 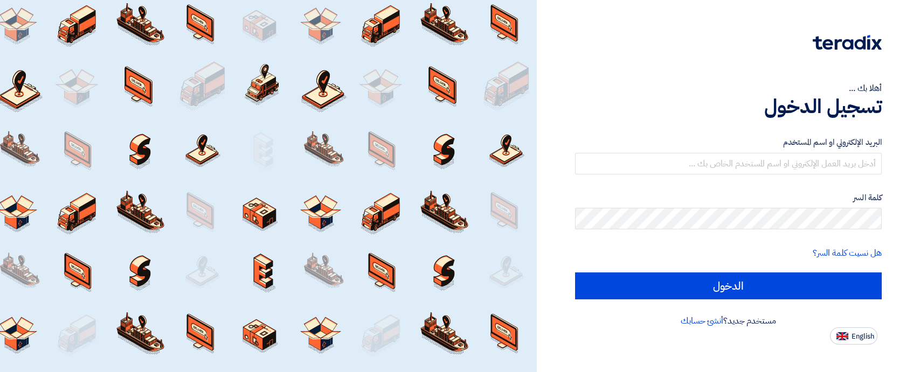 What do you see at coordinates (728, 107) in the screenshot?
I see `h1: تسجيل الدخول` at bounding box center [728, 107].